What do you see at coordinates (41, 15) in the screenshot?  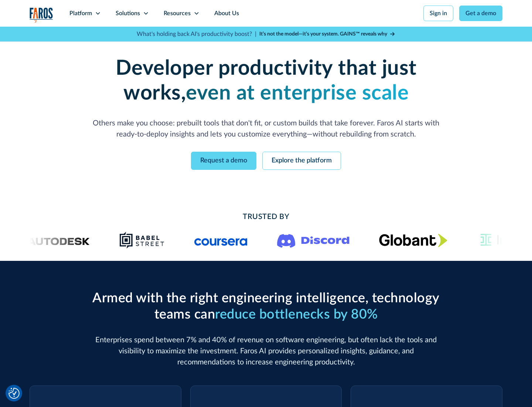 I see `img: Logo of the analytics and reporting company Faros.` at bounding box center [41, 15].